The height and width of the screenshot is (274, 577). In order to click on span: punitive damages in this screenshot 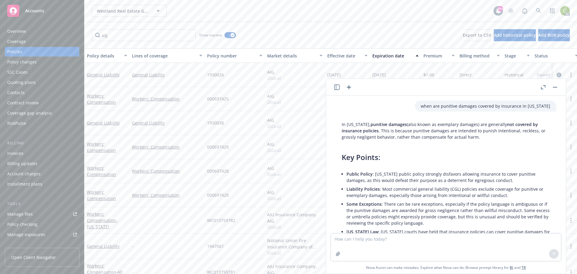, I will do `click(388, 124)`.